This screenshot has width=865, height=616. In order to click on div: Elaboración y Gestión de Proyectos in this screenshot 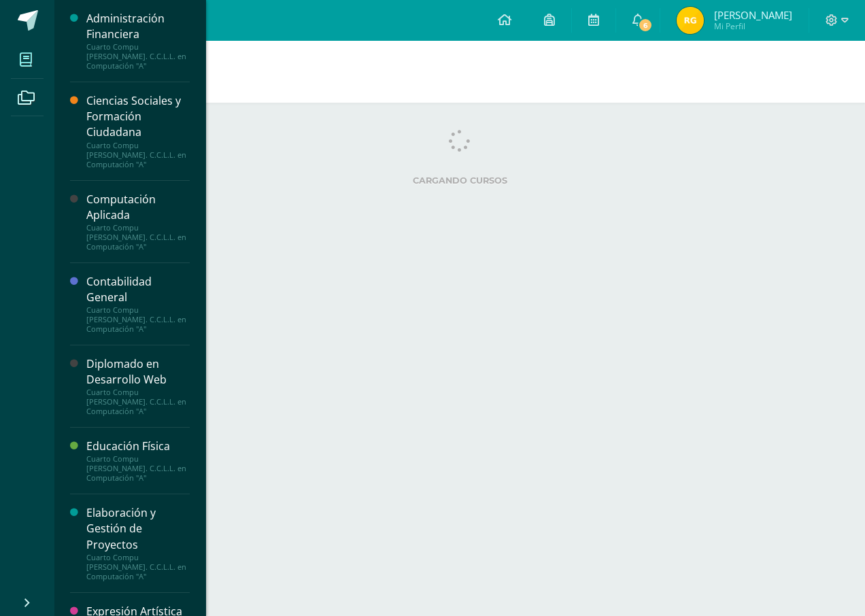, I will do `click(138, 528)`.